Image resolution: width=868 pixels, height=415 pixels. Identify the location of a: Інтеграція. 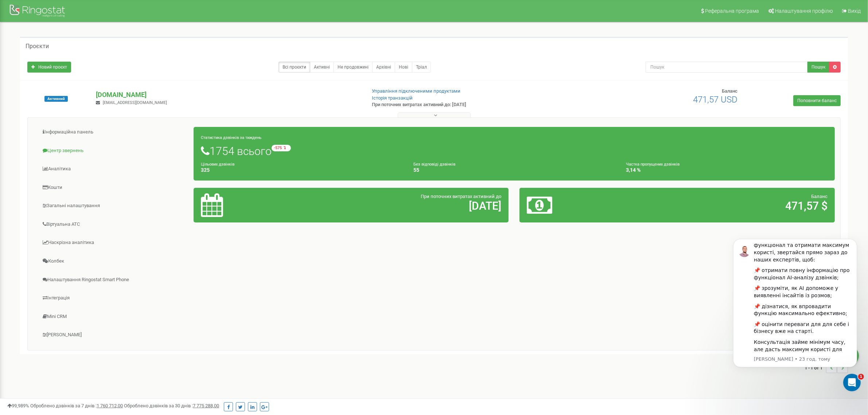
(113, 298).